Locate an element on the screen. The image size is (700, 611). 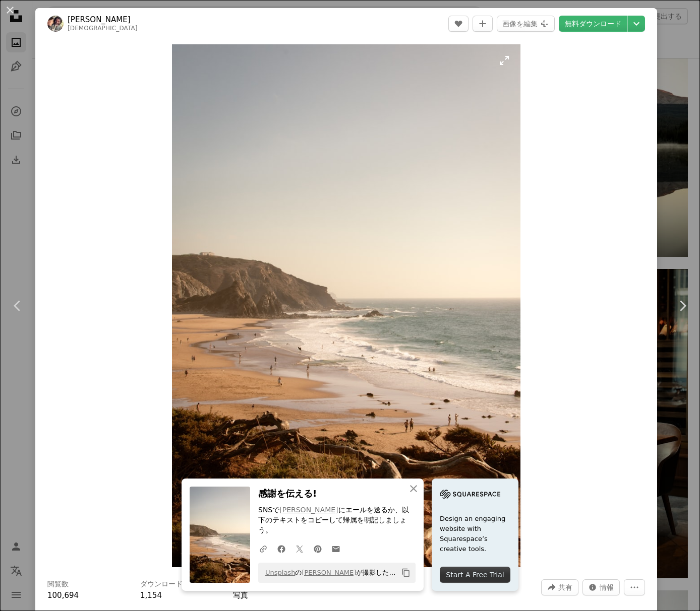
div: Start A Free Trial is located at coordinates (474, 575).